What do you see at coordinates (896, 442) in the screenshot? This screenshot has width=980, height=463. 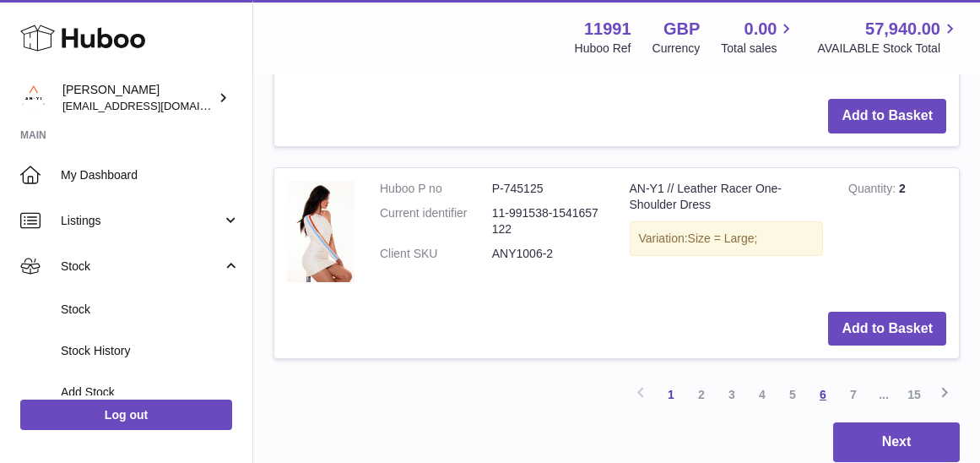 I see `button: Next` at bounding box center [896, 442].